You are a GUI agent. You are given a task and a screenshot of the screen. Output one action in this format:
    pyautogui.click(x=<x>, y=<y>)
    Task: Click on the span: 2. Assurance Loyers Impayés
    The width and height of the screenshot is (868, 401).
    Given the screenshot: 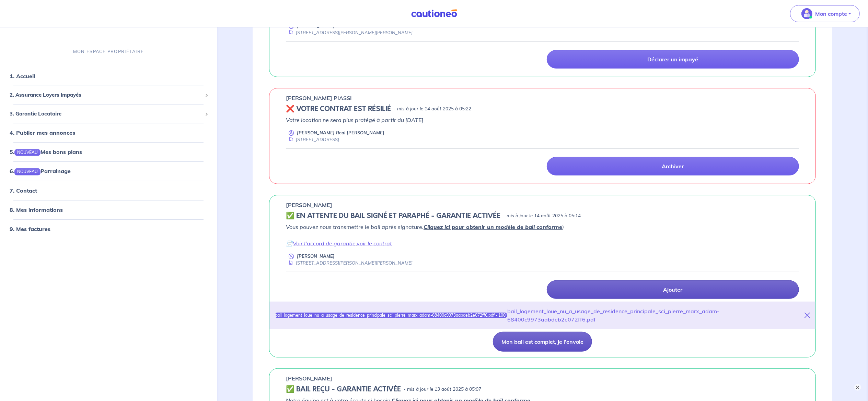 What is the action you would take?
    pyautogui.click(x=106, y=95)
    